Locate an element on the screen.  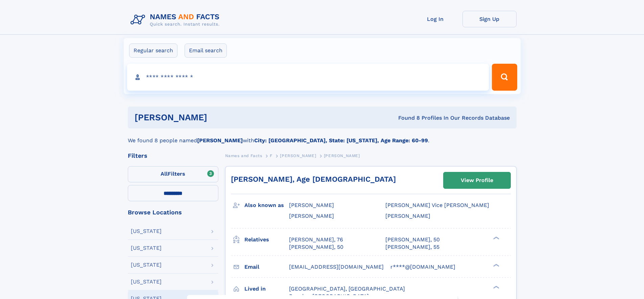
label: Regular search is located at coordinates (153, 51).